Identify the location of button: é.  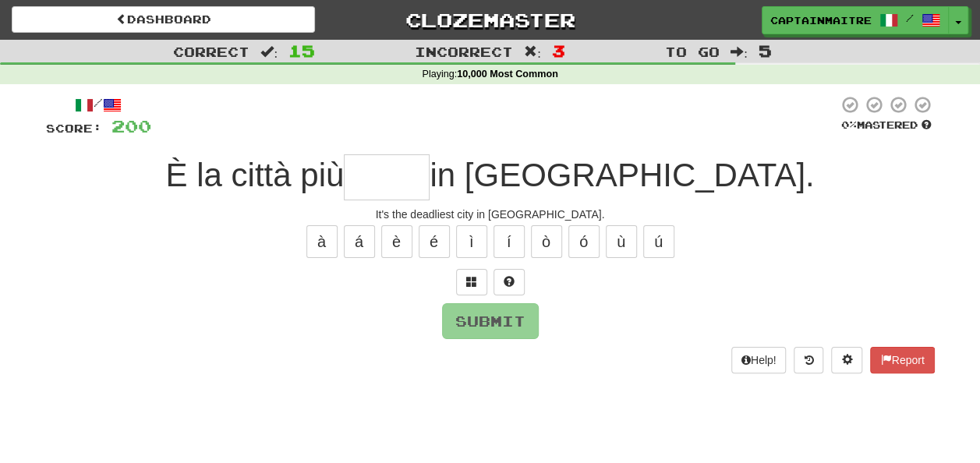
(434, 241).